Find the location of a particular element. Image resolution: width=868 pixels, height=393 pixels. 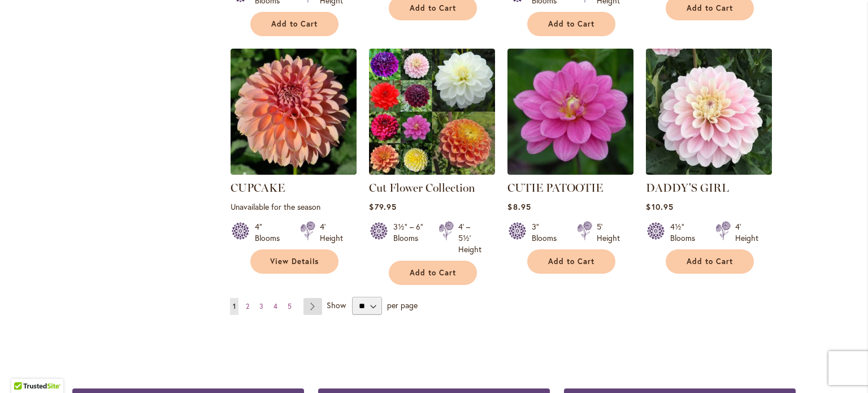

div: 4' – 5½' Height is located at coordinates (470, 238).